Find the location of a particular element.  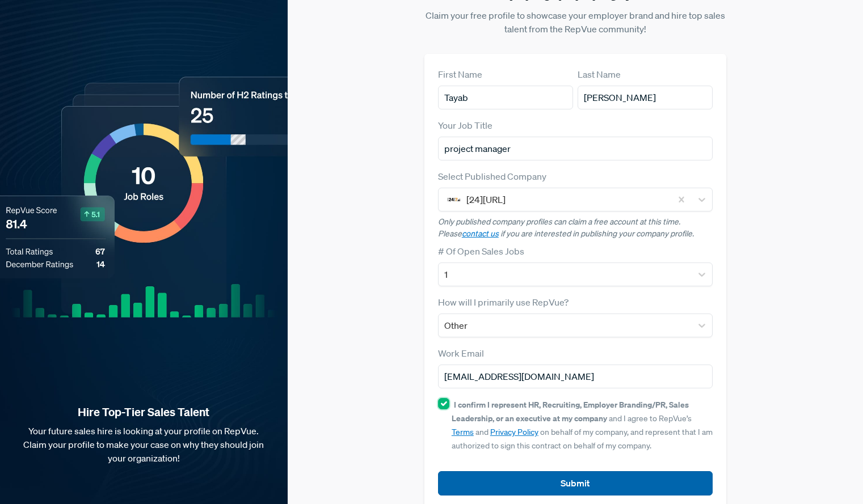

input: First Name is located at coordinates (506, 98).